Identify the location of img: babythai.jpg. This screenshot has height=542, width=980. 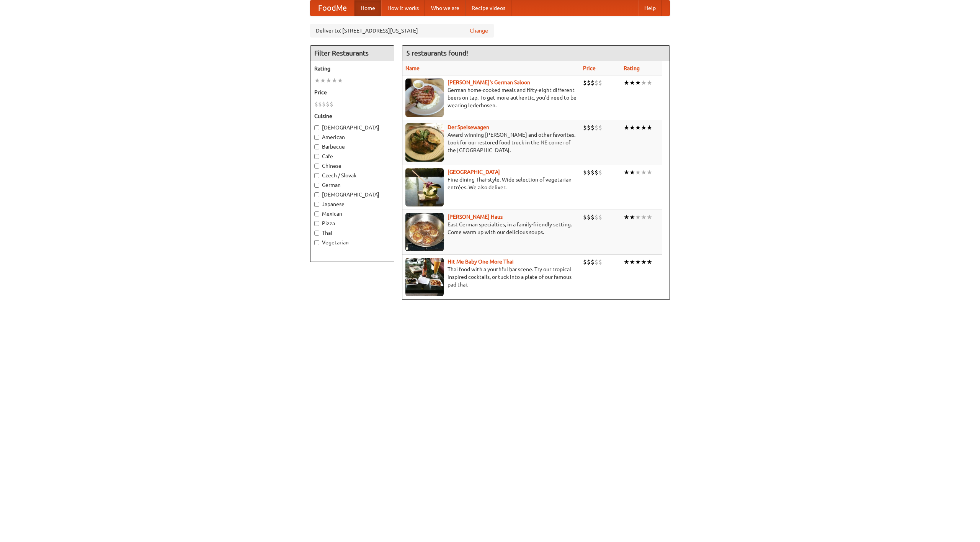
(424, 277).